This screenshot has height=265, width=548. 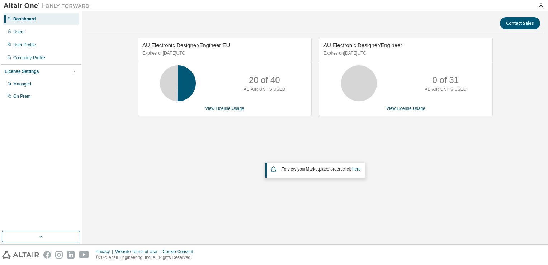 I want to click on div: Managed, so click(x=22, y=84).